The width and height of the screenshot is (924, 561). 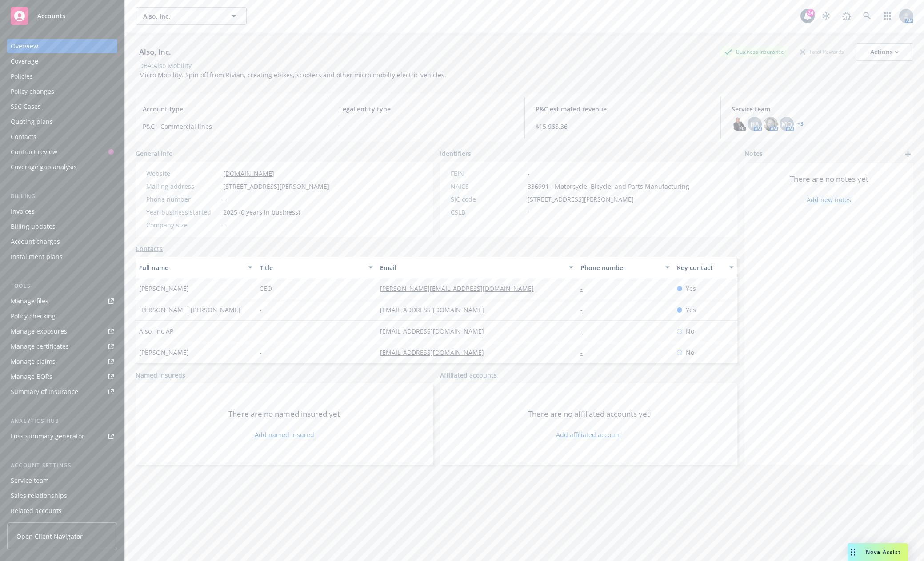 I want to click on div: Invoices, so click(x=23, y=212).